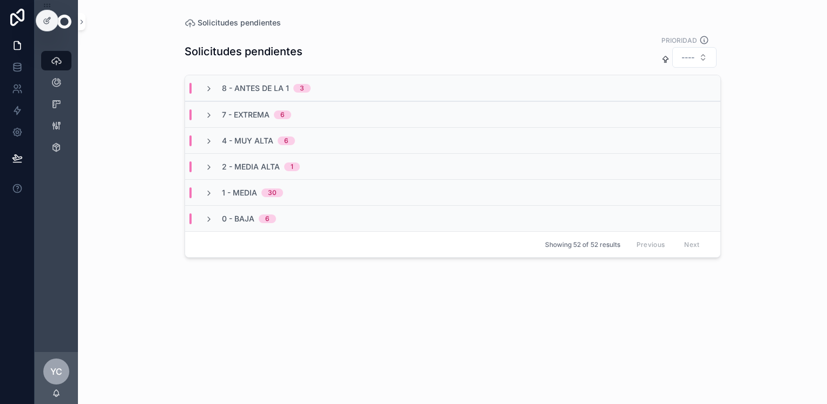 This screenshot has width=827, height=404. I want to click on span: 1 - Media, so click(239, 193).